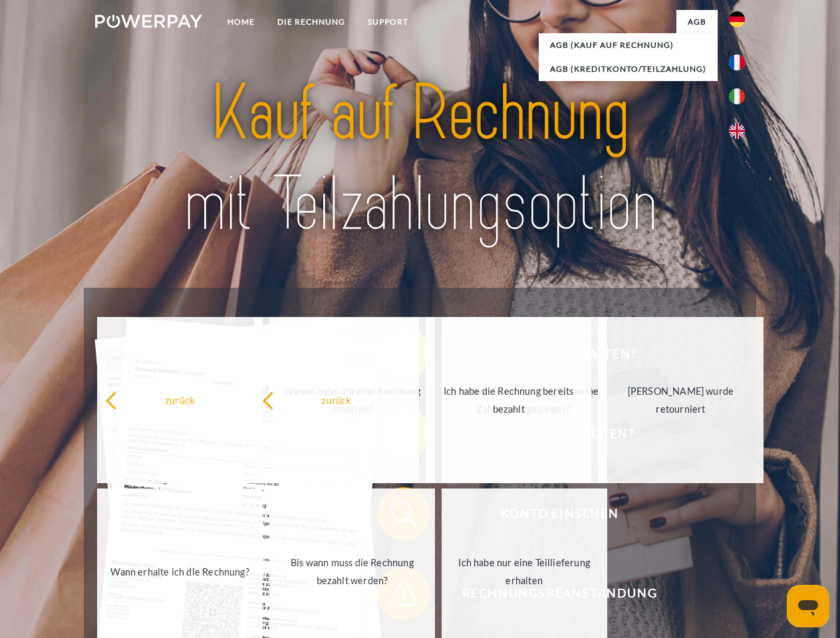 The width and height of the screenshot is (840, 638). Describe the element at coordinates (737, 62) in the screenshot. I see `img: fr` at that location.